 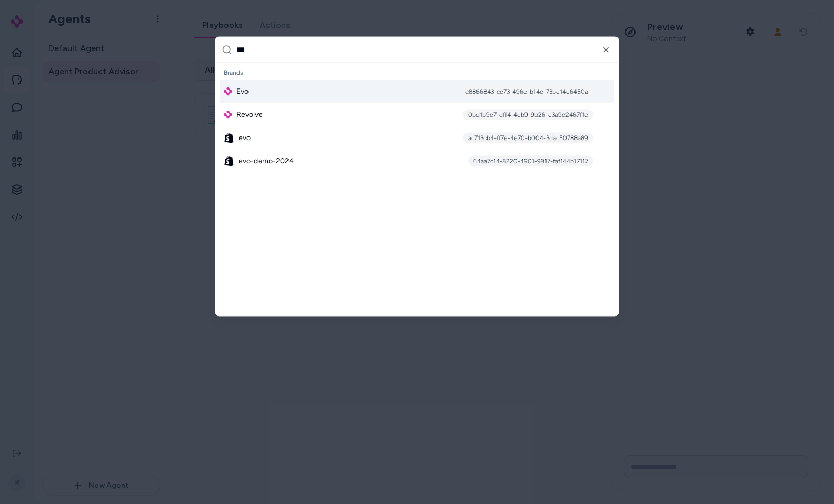 I want to click on div: Brands, so click(x=417, y=72).